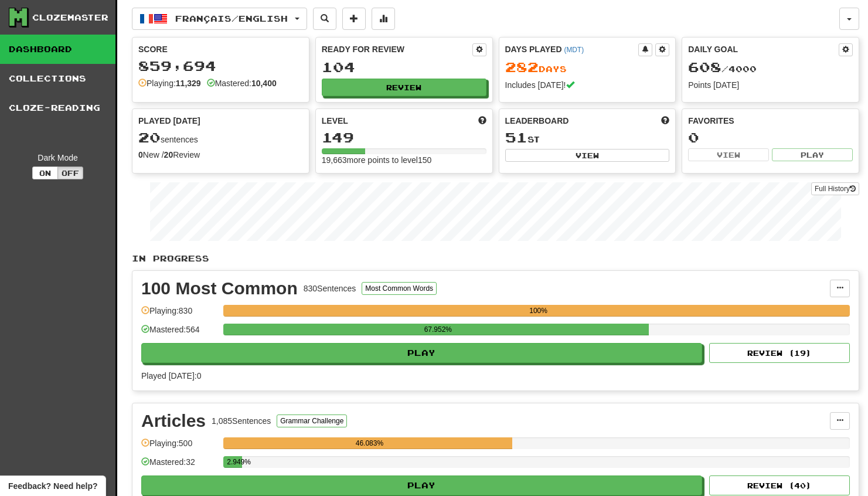 This screenshot has height=496, width=868. Describe the element at coordinates (404, 67) in the screenshot. I see `div: 104` at that location.